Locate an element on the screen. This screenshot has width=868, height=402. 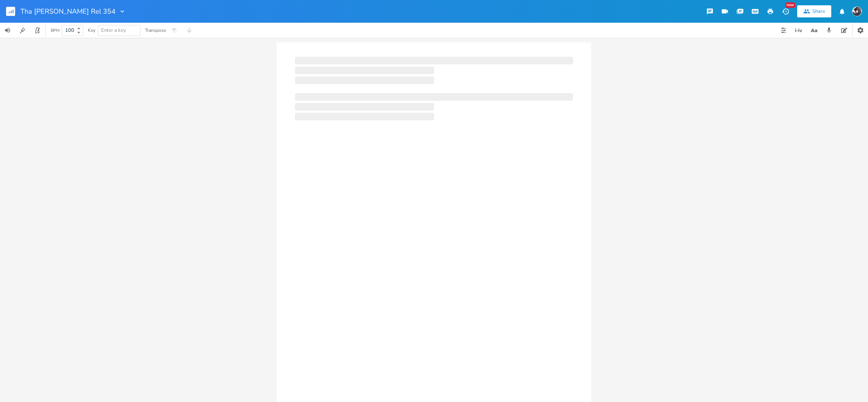
div: BPM is located at coordinates (55, 31).